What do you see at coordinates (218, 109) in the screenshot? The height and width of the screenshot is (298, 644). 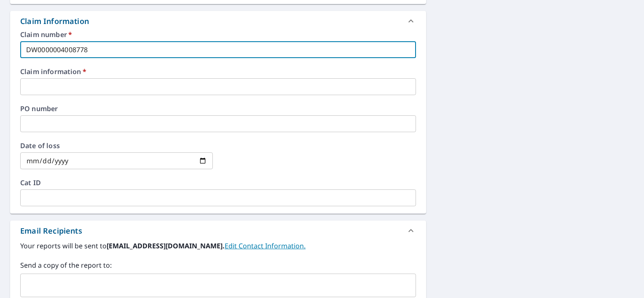 I see `label: PO number` at bounding box center [218, 109].